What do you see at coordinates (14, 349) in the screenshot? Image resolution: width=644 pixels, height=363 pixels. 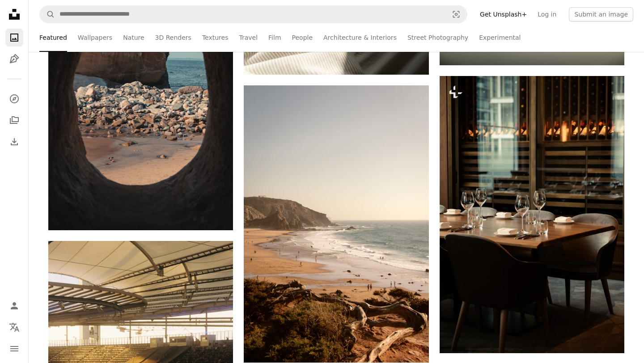 I see `button: Menu` at bounding box center [14, 349].